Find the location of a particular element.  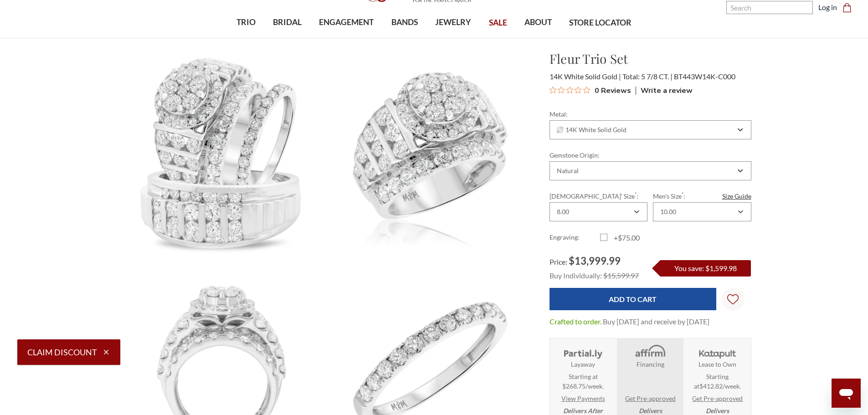

a: BRIDAL is located at coordinates (287, 22).